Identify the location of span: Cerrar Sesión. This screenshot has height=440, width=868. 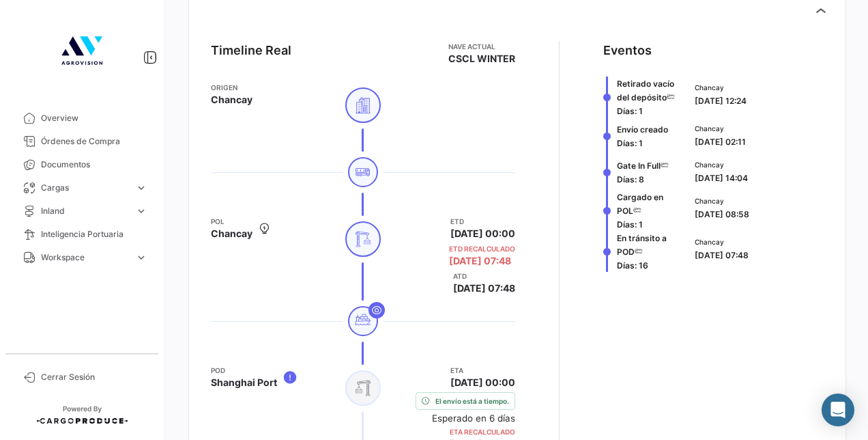
(94, 377).